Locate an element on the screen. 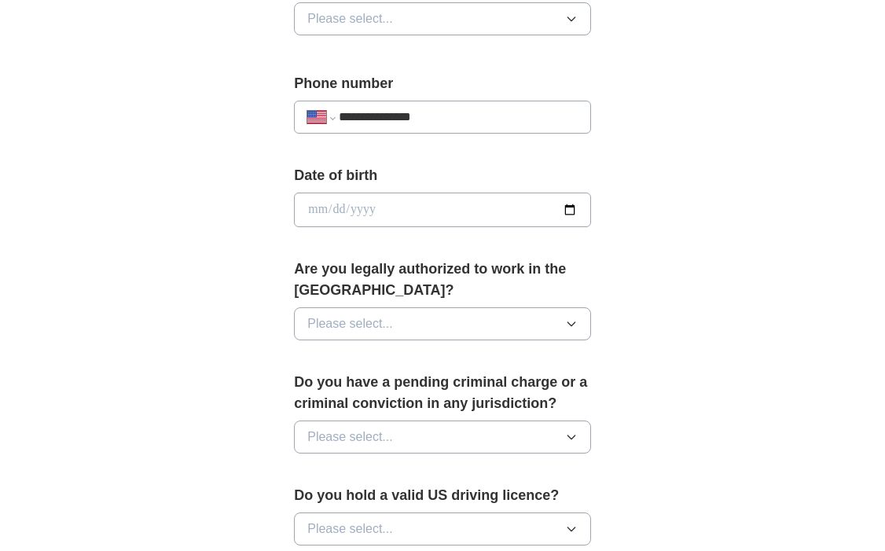 This screenshot has height=551, width=885. label: Date of birth is located at coordinates (443, 175).